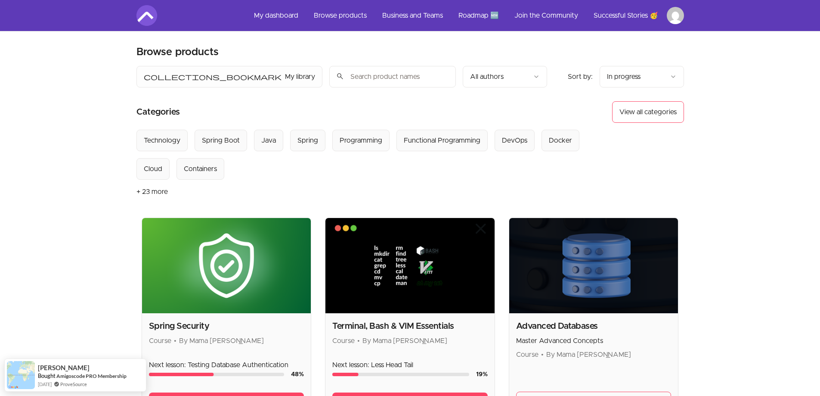 The width and height of the screenshot is (820, 396). What do you see at coordinates (74, 384) in the screenshot?
I see `a: ProveSource` at bounding box center [74, 384].